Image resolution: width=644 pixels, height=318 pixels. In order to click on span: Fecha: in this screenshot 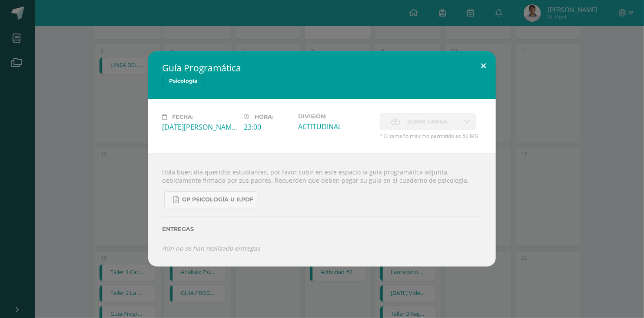, I will do `click(183, 117)`.